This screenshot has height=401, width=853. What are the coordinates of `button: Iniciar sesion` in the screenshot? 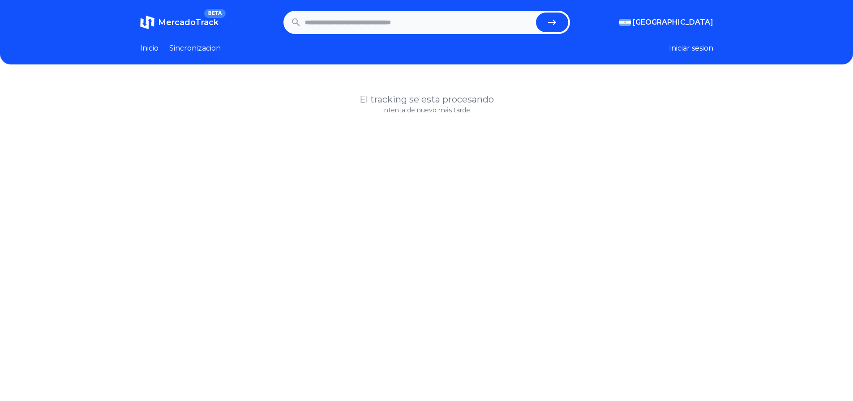 It's located at (691, 48).